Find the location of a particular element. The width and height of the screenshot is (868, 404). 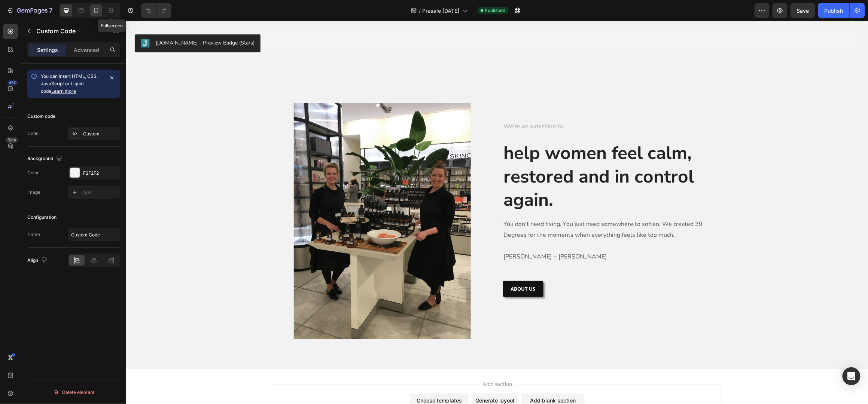

button: Delete element is located at coordinates (74, 392).